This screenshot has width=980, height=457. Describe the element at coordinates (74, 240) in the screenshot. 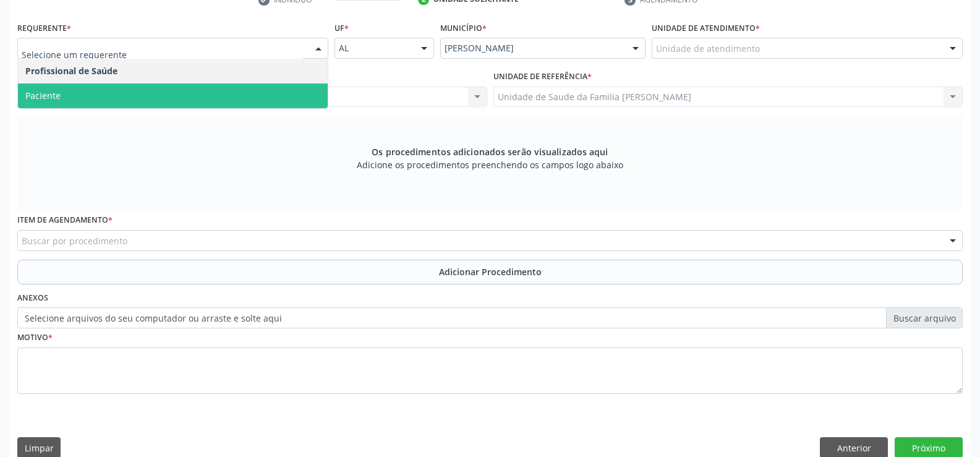

I see `span: Buscar por procedimento` at that location.